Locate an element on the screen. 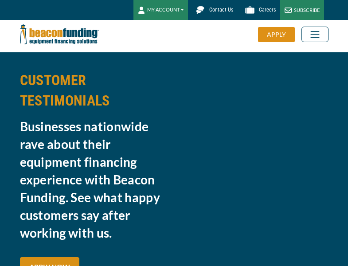 This screenshot has width=348, height=266. h3: Businesses nationwide rave about their equipment financing experience with Beacon Funding. See wh... is located at coordinates (94, 179).